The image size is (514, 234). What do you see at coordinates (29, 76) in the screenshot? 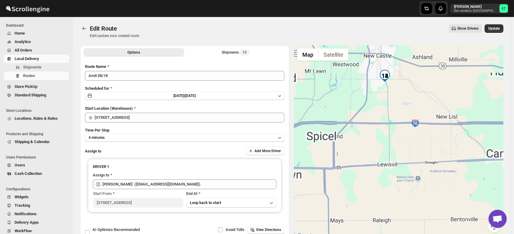
I see `span: Routes` at bounding box center [29, 76].